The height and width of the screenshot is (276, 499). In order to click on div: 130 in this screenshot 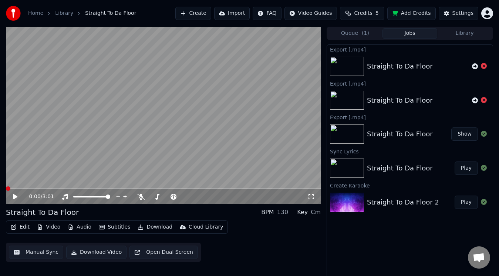, I will do `click(283, 212)`.